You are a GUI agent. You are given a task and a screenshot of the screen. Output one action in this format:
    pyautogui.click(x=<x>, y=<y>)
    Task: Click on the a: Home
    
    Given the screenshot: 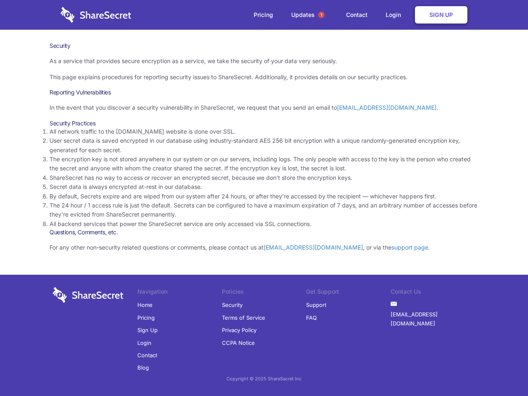 What is the action you would take?
    pyautogui.click(x=145, y=305)
    